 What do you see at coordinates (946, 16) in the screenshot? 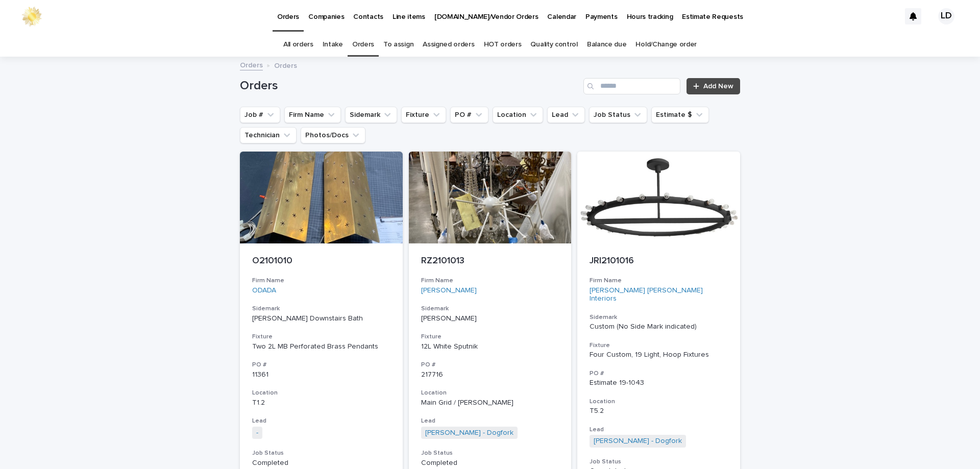
I see `div: LD` at bounding box center [946, 16].